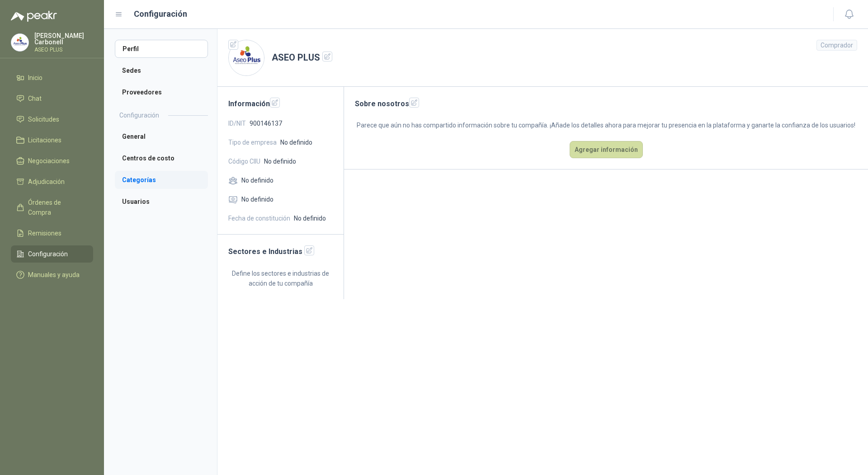  I want to click on span: Órdenes de Compra, so click(56, 207).